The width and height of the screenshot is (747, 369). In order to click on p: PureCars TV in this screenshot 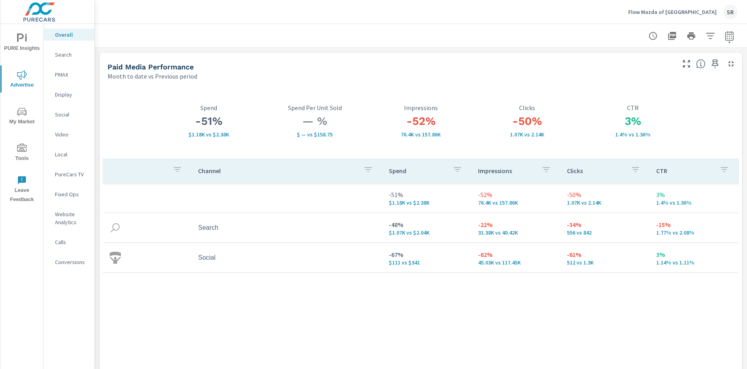, I will do `click(71, 174)`.